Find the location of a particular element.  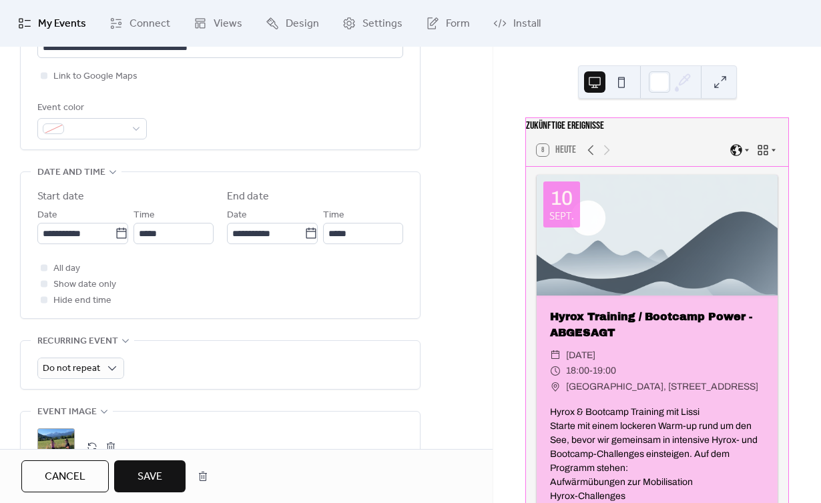

span: Views is located at coordinates (228, 24).